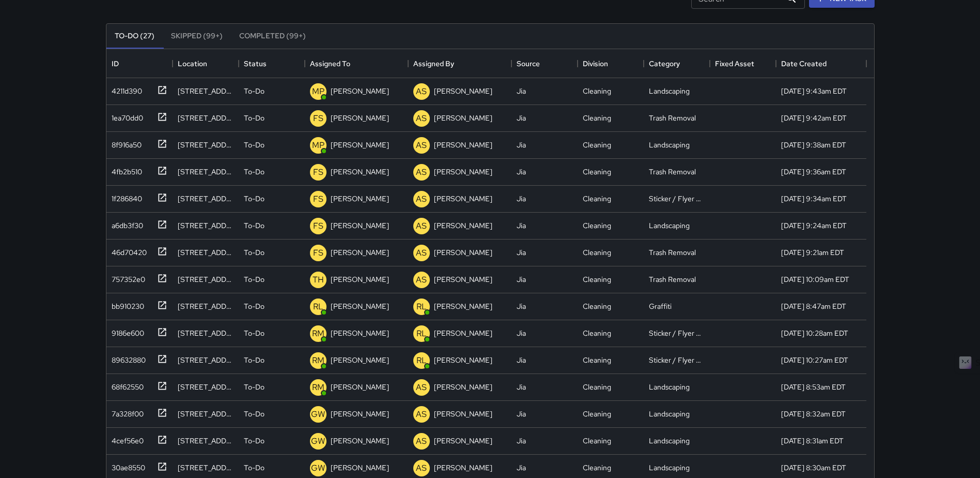 The width and height of the screenshot is (980, 478). What do you see at coordinates (814, 118) in the screenshot?
I see `div: 8/18/2025, 9:42am EDT` at bounding box center [814, 118].